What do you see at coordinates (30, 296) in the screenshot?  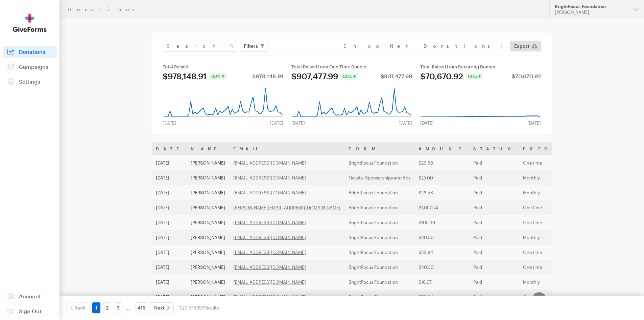 I see `a: Account` at bounding box center [30, 296].